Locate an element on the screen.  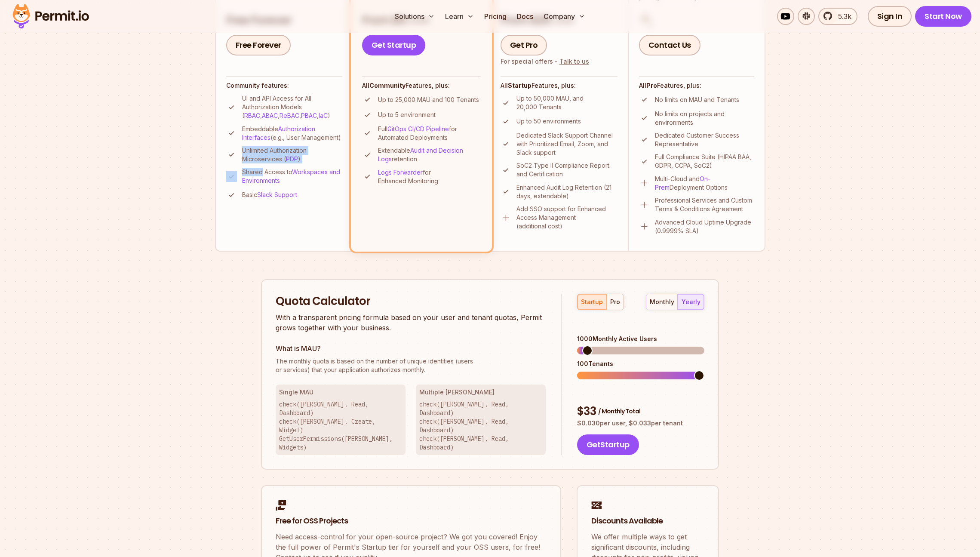
p: Shared Access to is located at coordinates (292, 176).